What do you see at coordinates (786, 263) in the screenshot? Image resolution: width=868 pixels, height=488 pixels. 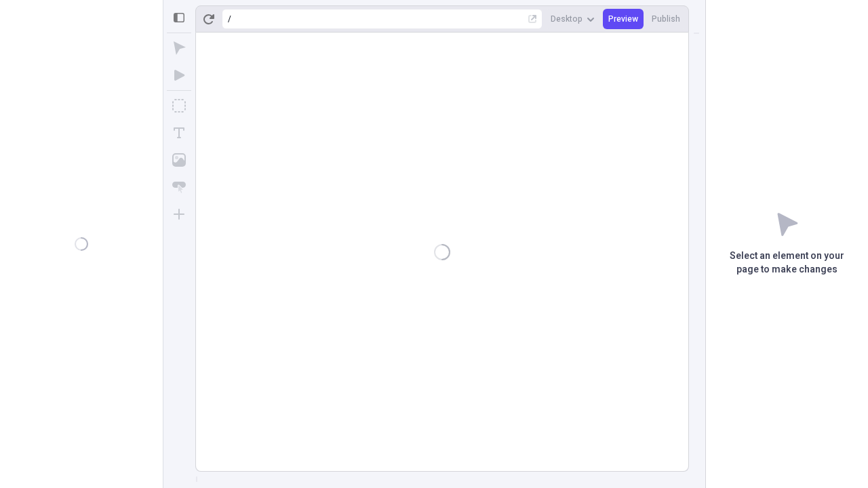 I see `p: Select an element on your page to make changes` at bounding box center [786, 263].